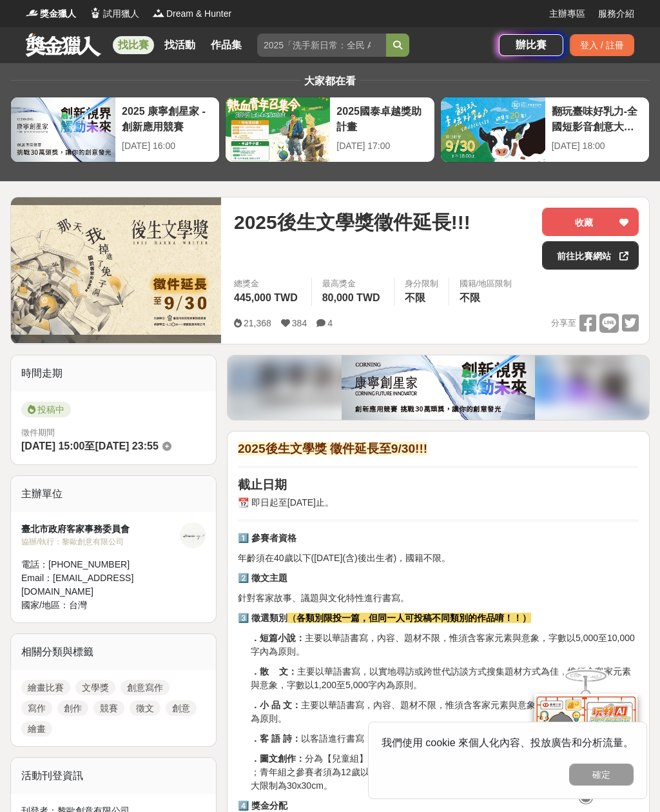  I want to click on span: 試用獵人, so click(122, 14).